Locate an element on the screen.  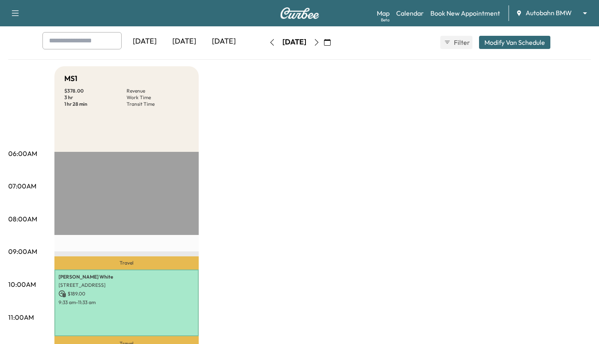
img: Curbee Logo is located at coordinates (299, 13).